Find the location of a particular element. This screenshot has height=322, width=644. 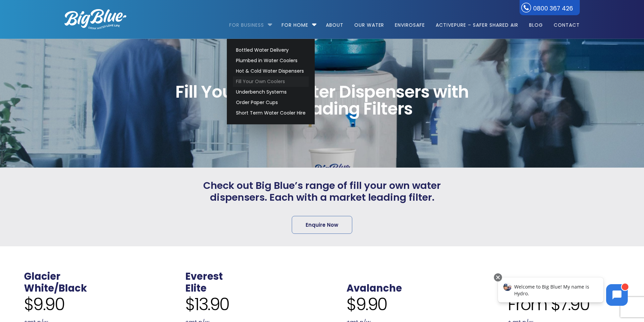

a: Enquire Now is located at coordinates (322, 225).